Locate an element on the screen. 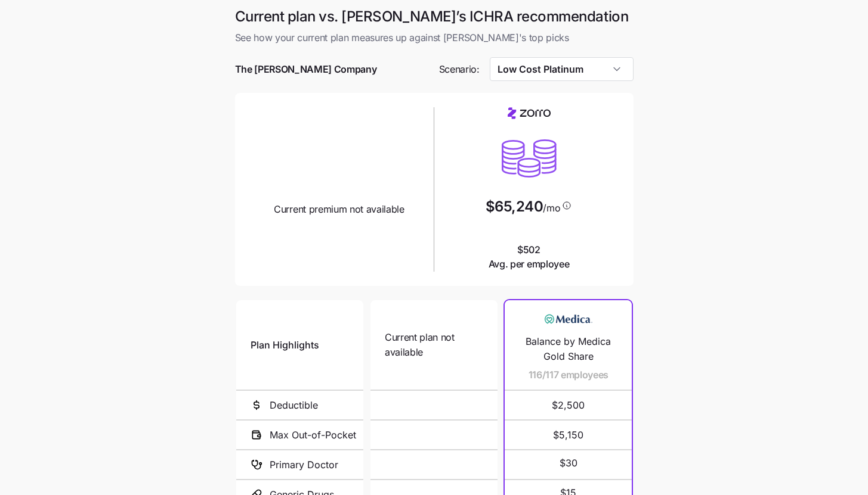 This screenshot has height=495, width=868. span: $65,240 is located at coordinates (514, 207).